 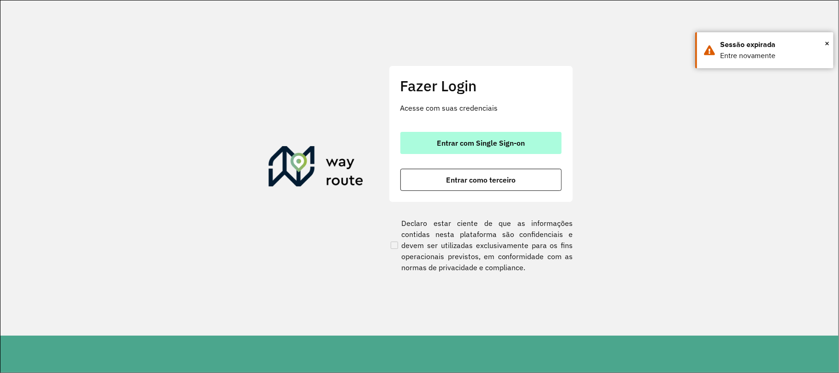 I want to click on label: Declaro estar ciente de que as informações contidas nesta plataforma são confidenciais e devem se..., so click(x=481, y=245).